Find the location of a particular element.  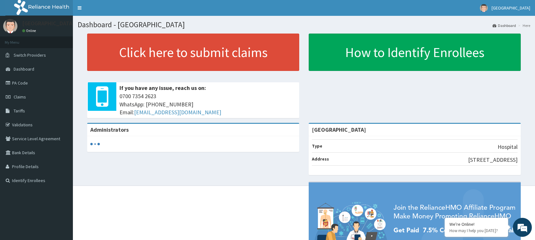

b: Address is located at coordinates (321, 159).